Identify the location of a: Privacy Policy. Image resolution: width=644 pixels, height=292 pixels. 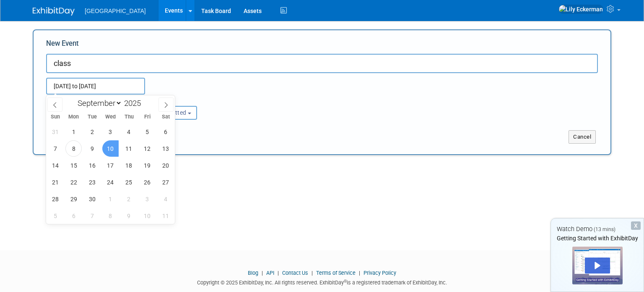
(380, 272).